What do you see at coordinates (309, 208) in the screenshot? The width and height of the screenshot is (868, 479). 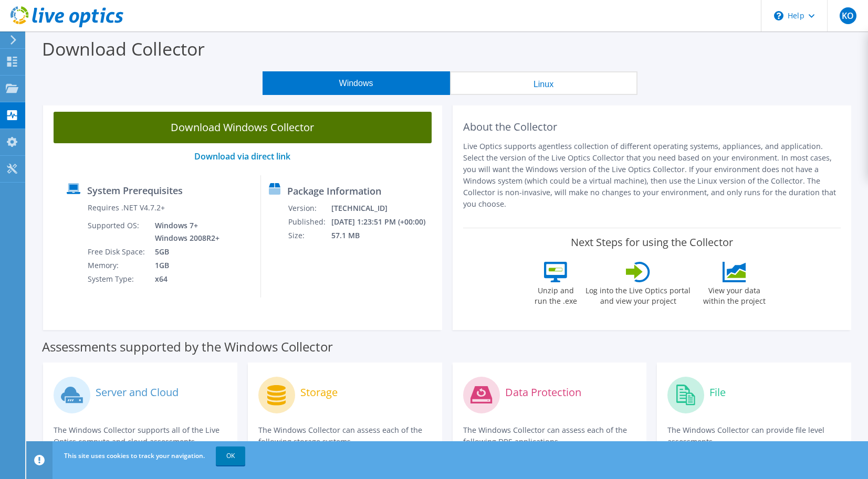 I see `td: Version:` at bounding box center [309, 208].